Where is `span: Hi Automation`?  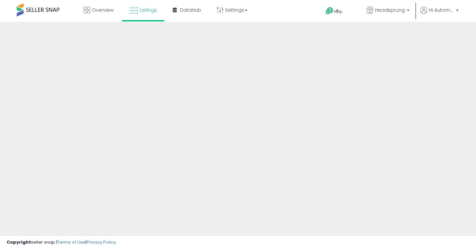
span: Hi Automation is located at coordinates (442, 10).